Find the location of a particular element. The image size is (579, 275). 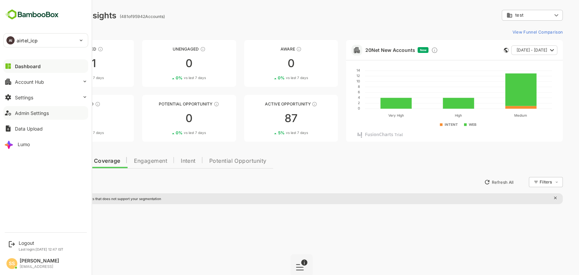

button: Lumo is located at coordinates (46, 144).